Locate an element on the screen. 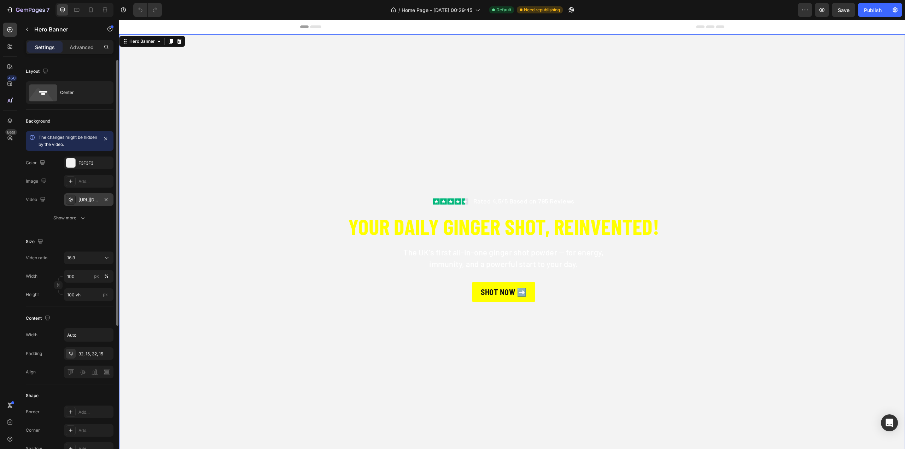 This screenshot has width=905, height=449. span: Default is located at coordinates (504, 10).